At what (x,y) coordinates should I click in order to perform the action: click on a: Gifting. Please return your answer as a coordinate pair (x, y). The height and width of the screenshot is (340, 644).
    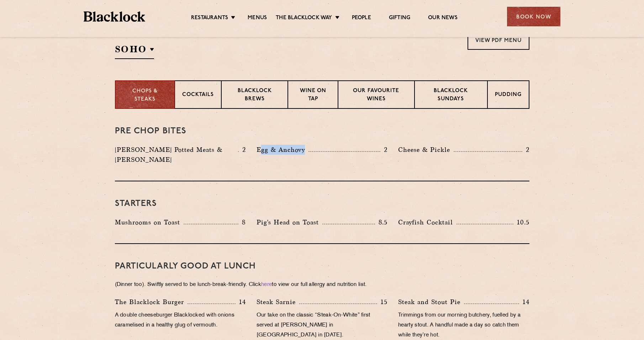
    Looking at the image, I should click on (400, 18).